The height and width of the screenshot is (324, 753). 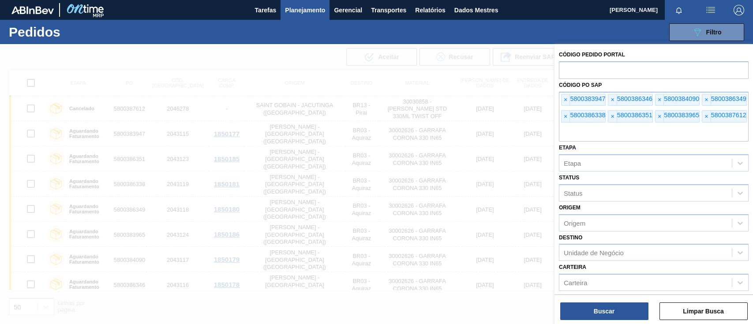 What do you see at coordinates (679, 10) in the screenshot?
I see `button: Notificações` at bounding box center [679, 10].